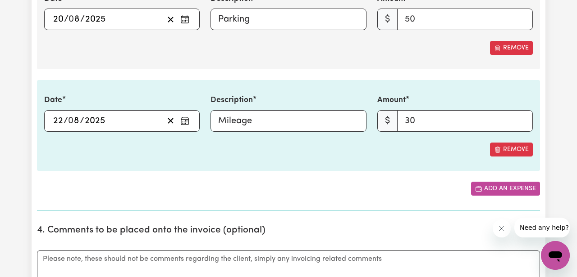  What do you see at coordinates (232, 100) in the screenshot?
I see `label: Description` at bounding box center [232, 100].